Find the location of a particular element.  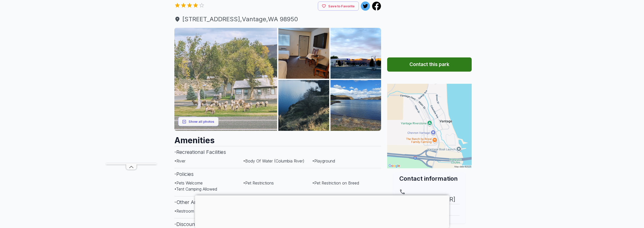

img: AAcXr8qPMcXiQOUxugJs2-8pOeln_spsOPbEDoJd7UtH9eUymzdJWyzfpa_LhhCfrB21ocPNJbfddS8EnIh35GcVrIs41HyDD... is located at coordinates (356, 53).